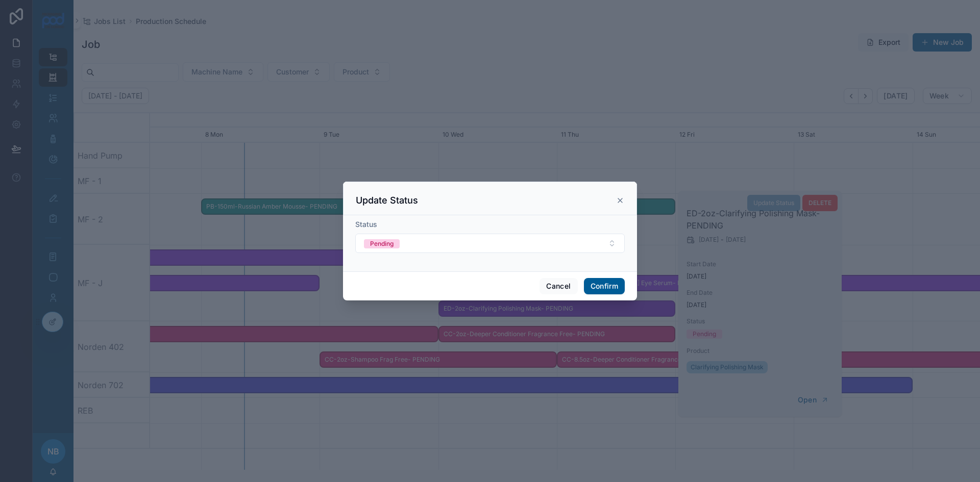 The image size is (980, 482). What do you see at coordinates (366, 224) in the screenshot?
I see `span: Status` at bounding box center [366, 224].